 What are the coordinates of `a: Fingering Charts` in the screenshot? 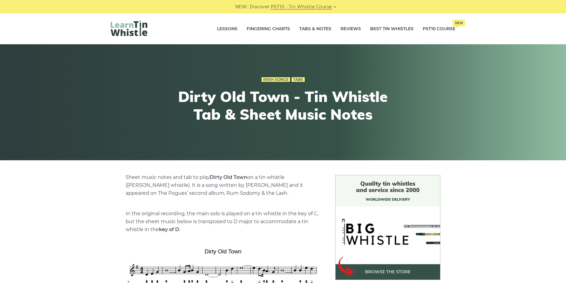 It's located at (269, 29).